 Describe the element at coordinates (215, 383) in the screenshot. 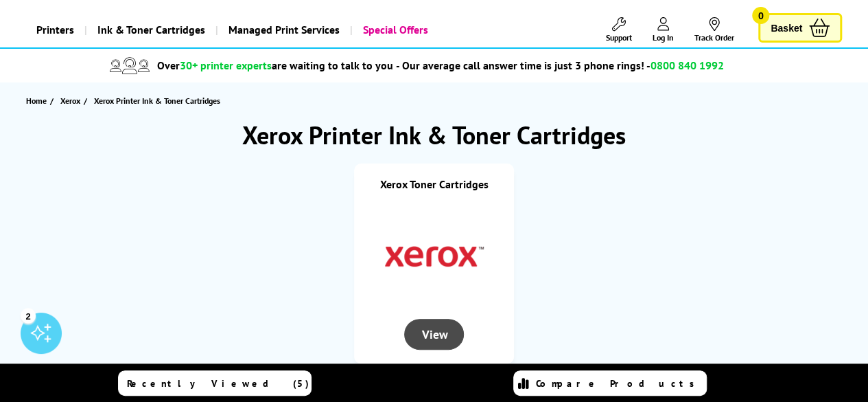

I see `a: Recently Viewed (5)` at that location.